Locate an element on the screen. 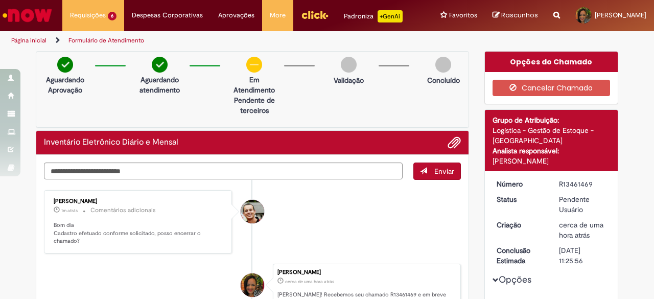 Image resolution: width=654 pixels, height=299 pixels. ul: Trilhas de página is located at coordinates (218, 40).